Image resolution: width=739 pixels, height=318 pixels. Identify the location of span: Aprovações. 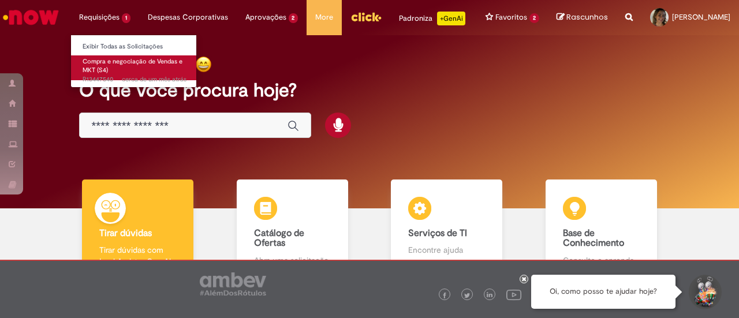
(266, 17).